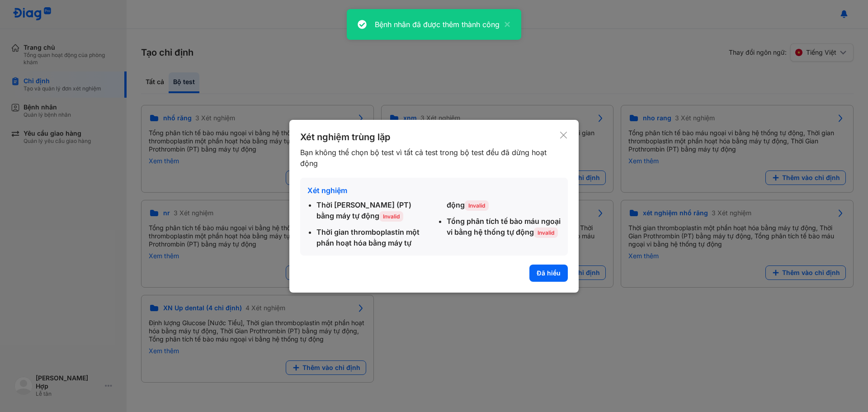 This screenshot has width=868, height=412. Describe the element at coordinates (437, 25) in the screenshot. I see `div: Bệnh nhân đã được thêm thành công` at that location.